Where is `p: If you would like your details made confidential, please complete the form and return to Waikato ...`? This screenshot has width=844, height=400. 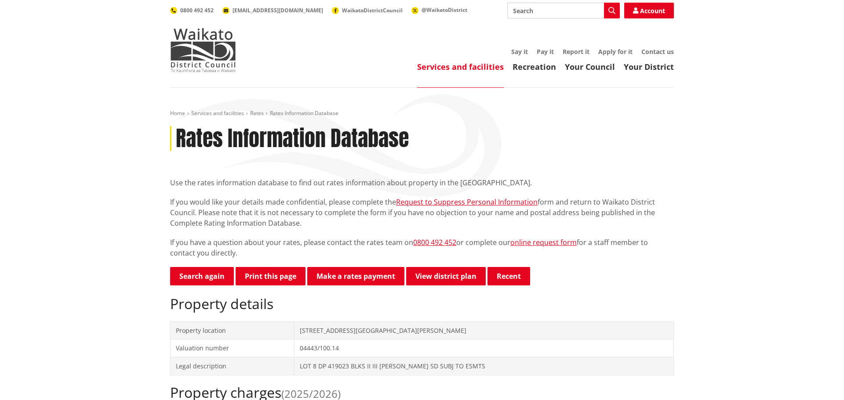 p: If you would like your details made confidential, please complete the form and return to Waikato ... is located at coordinates (422, 213).